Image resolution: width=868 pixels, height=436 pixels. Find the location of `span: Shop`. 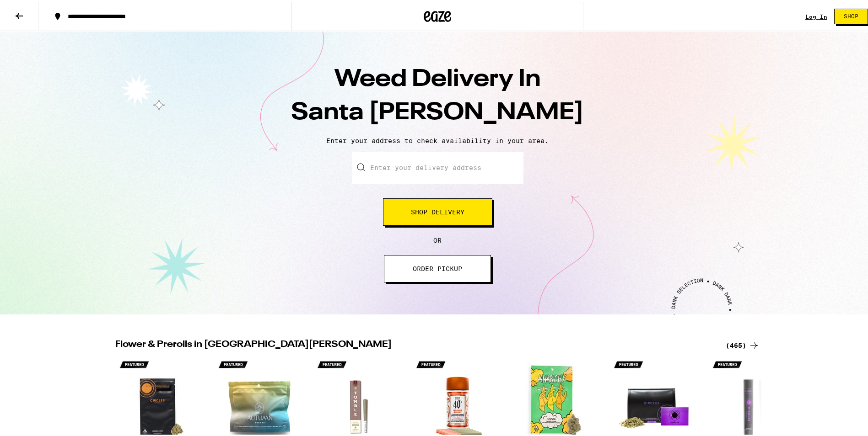

span: Shop is located at coordinates (851, 15).